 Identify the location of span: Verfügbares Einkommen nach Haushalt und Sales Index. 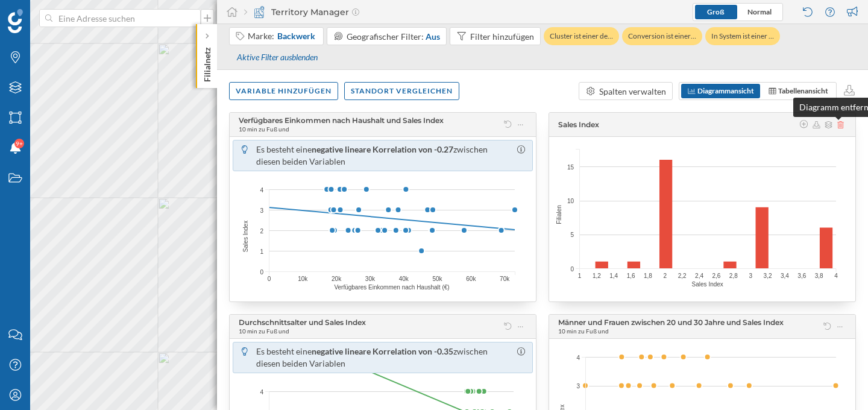
(341, 120).